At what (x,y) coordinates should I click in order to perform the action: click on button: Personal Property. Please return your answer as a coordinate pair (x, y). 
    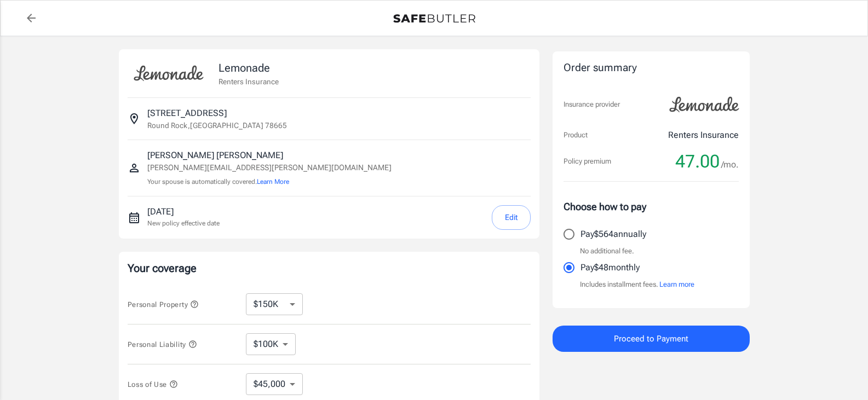
    Looking at the image, I should click on (163, 305).